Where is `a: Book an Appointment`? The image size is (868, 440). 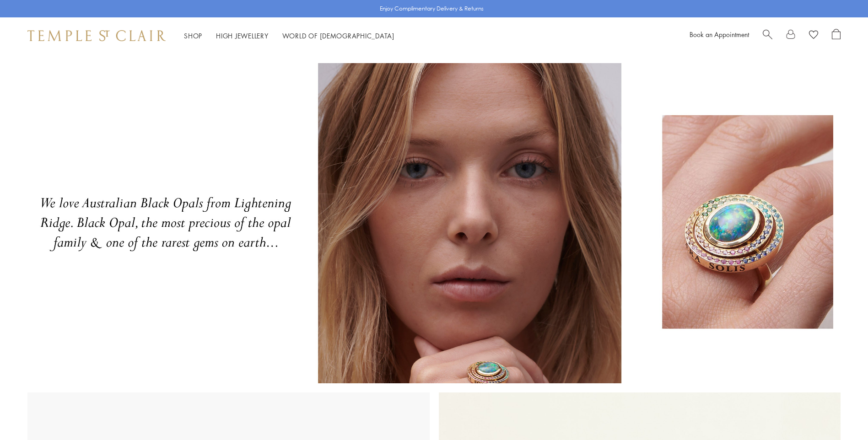 a: Book an Appointment is located at coordinates (719, 34).